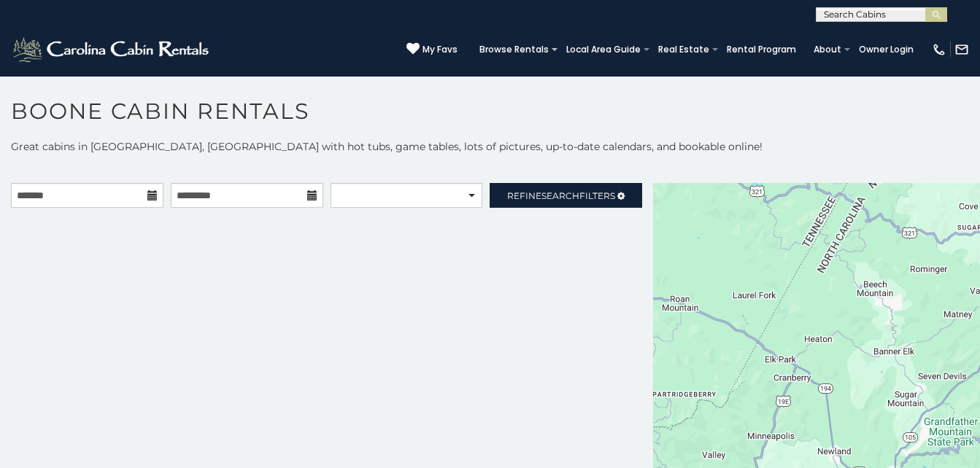 The image size is (980, 468). What do you see at coordinates (565, 196) in the screenshot?
I see `a: RefineSearchFilters` at bounding box center [565, 196].